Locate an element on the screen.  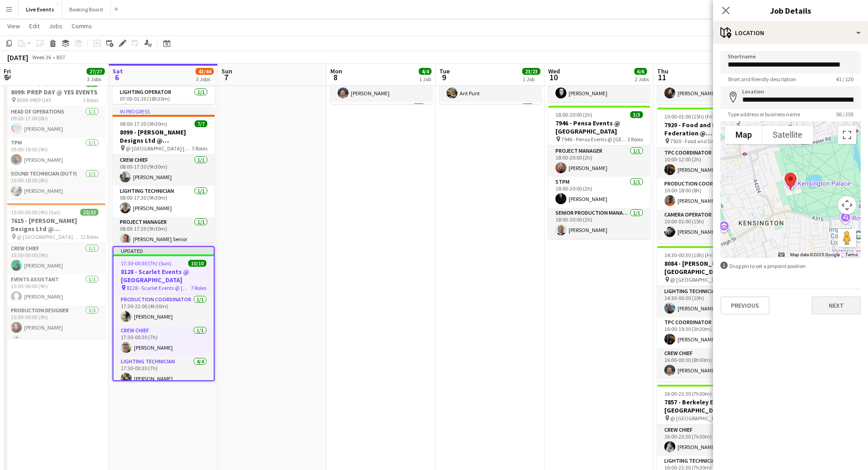
button: Map camera controls is located at coordinates (847, 205).